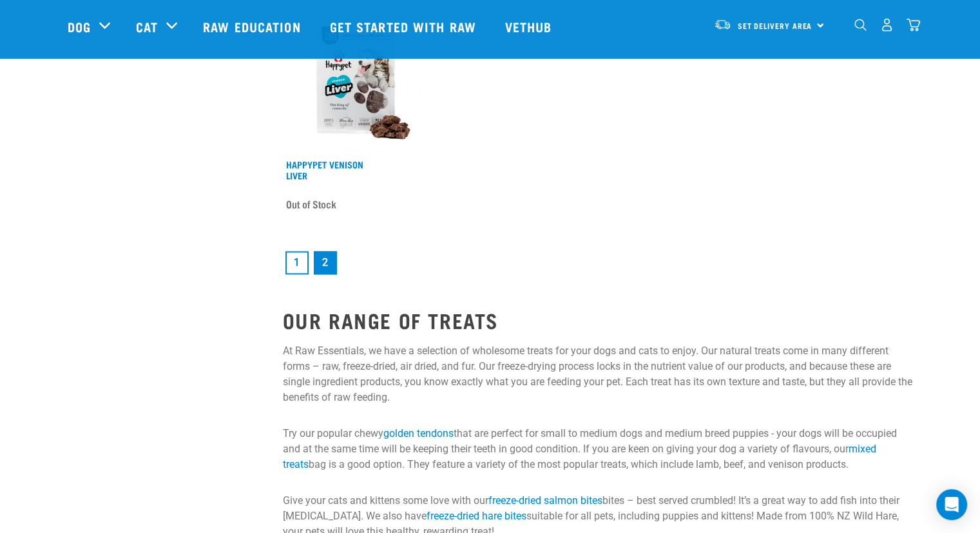 The height and width of the screenshot is (533, 980). I want to click on img: home-icon@2x.png, so click(913, 24).